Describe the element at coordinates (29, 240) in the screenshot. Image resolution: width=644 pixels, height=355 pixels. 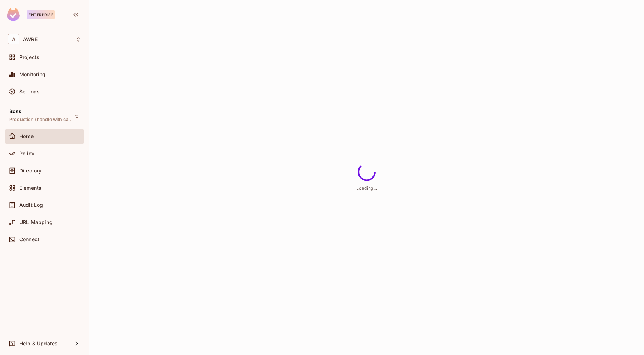
I see `span: Connect` at that location.